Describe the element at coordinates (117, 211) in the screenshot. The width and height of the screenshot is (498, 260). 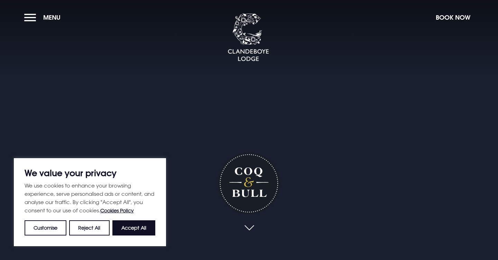
I see `a: Cookies Policy` at that location.